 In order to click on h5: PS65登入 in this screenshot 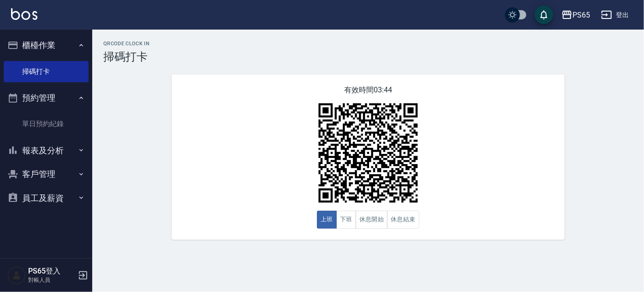, I will do `click(51, 271)`.